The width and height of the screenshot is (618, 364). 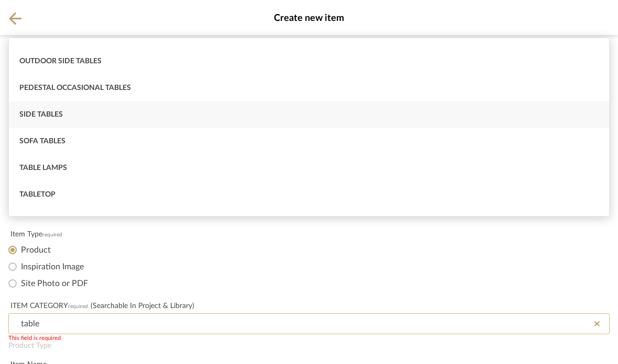 I want to click on div: Item Type, so click(x=309, y=235).